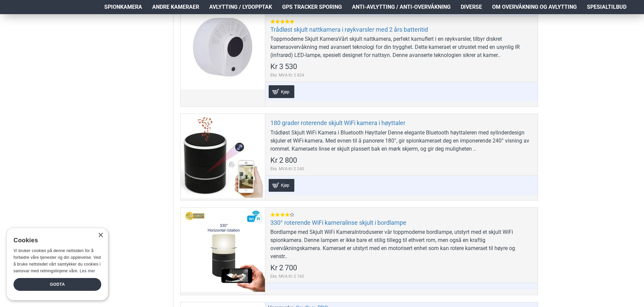 The width and height of the screenshot is (644, 307). I want to click on span: Kr 2 700, so click(284, 268).